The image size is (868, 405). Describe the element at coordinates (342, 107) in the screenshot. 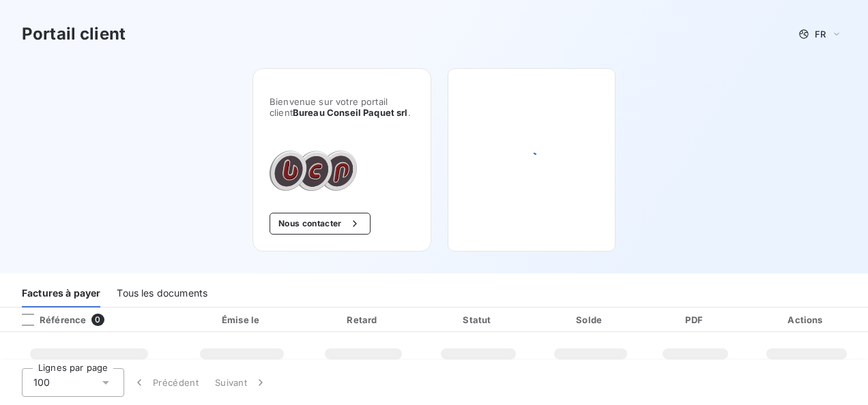

I see `span: Bienvenue sur votre portail client .` at that location.